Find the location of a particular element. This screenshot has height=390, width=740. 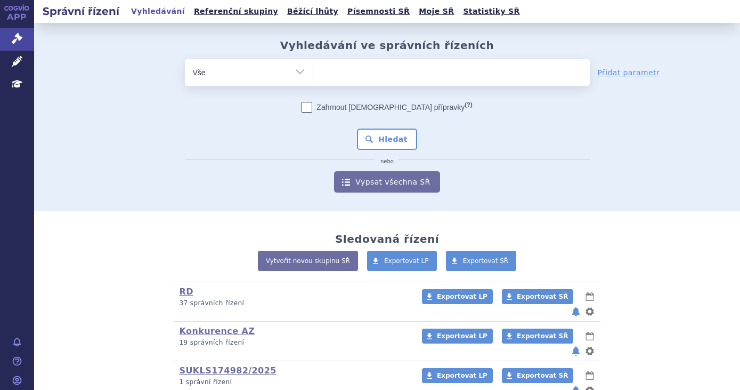

p: 37 správních řízení is located at coordinates (294, 303).